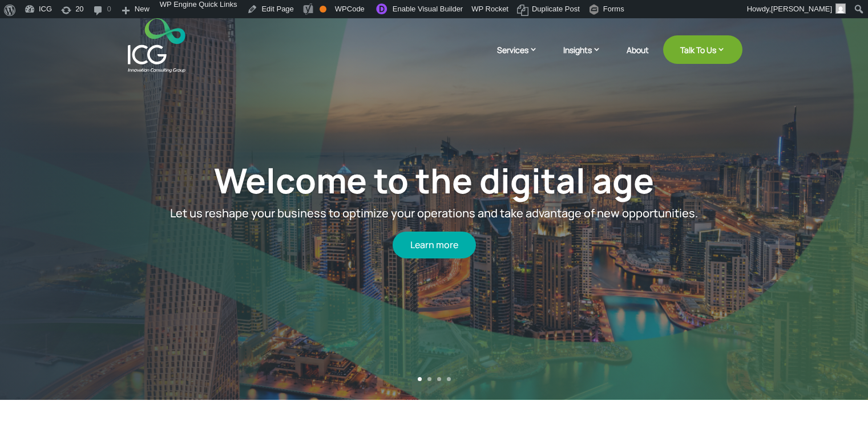 The image size is (868, 421). What do you see at coordinates (523, 58) in the screenshot?
I see `a: Services` at bounding box center [523, 58].